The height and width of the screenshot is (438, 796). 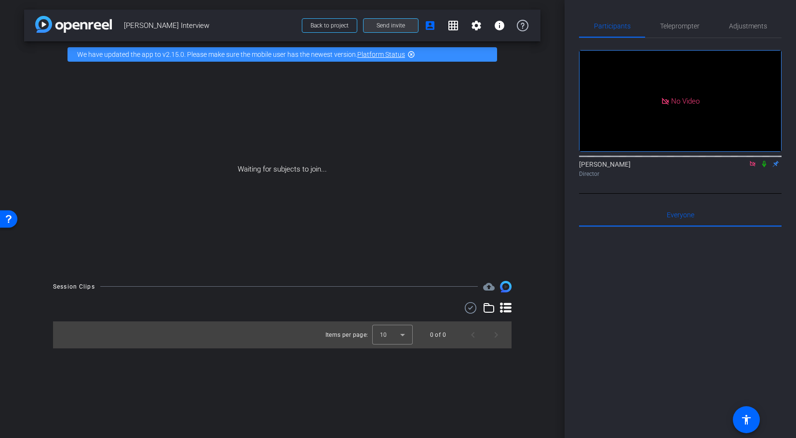 What do you see at coordinates (438, 335) in the screenshot?
I see `div: 0 of 0` at bounding box center [438, 335].